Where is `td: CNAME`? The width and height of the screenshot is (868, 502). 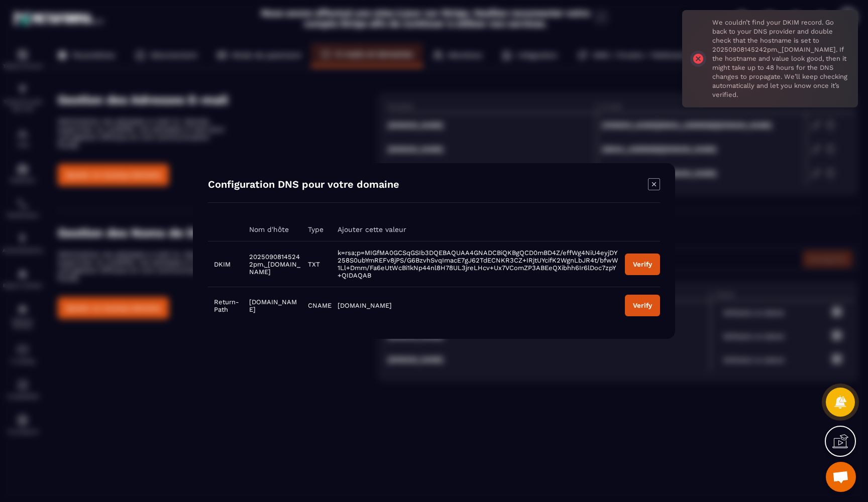 td: CNAME is located at coordinates (317, 305).